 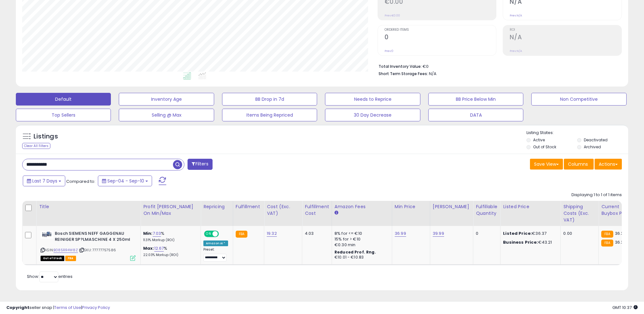 What do you see at coordinates (67, 307) in the screenshot?
I see `a: Terms of Use` at bounding box center [67, 307].